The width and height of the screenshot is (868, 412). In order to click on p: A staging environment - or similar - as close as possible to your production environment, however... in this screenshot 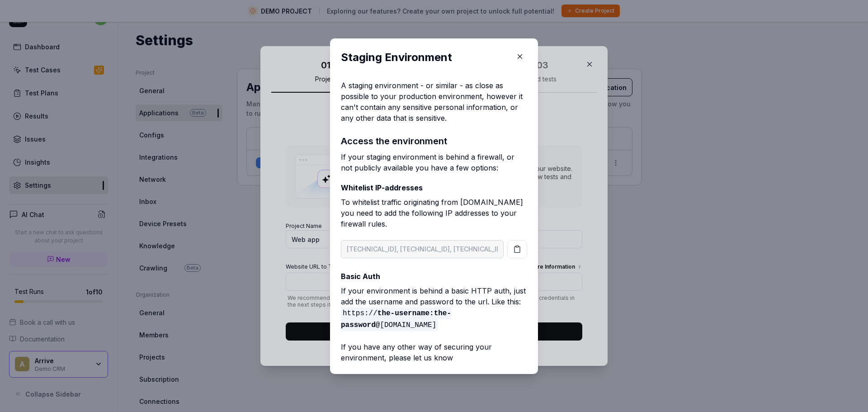, I will do `click(434, 102)`.